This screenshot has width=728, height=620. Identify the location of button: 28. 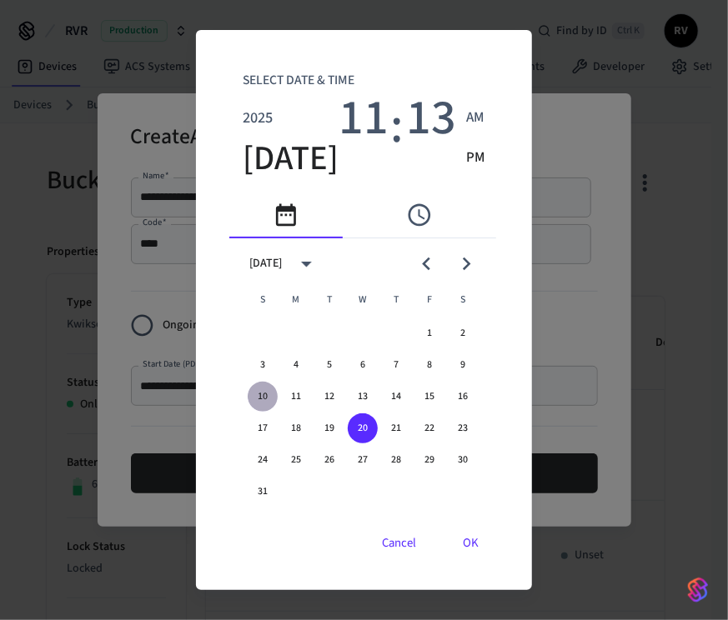
(396, 460).